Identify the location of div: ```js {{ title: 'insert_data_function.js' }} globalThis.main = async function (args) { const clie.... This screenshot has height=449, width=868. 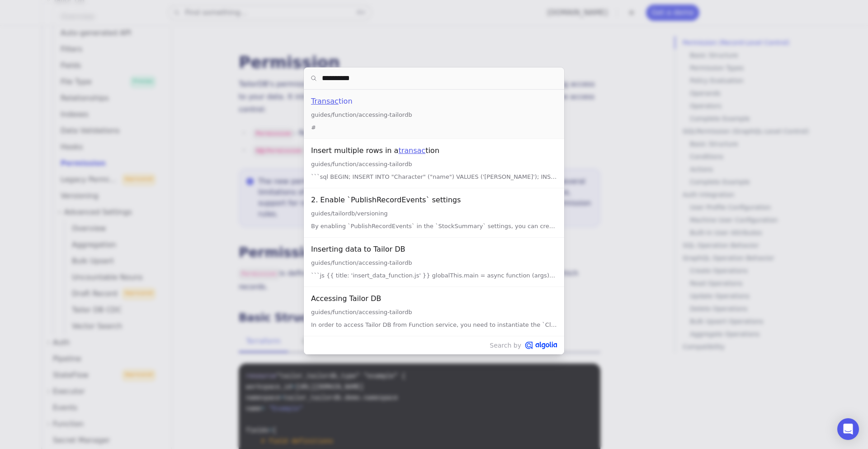
(434, 275).